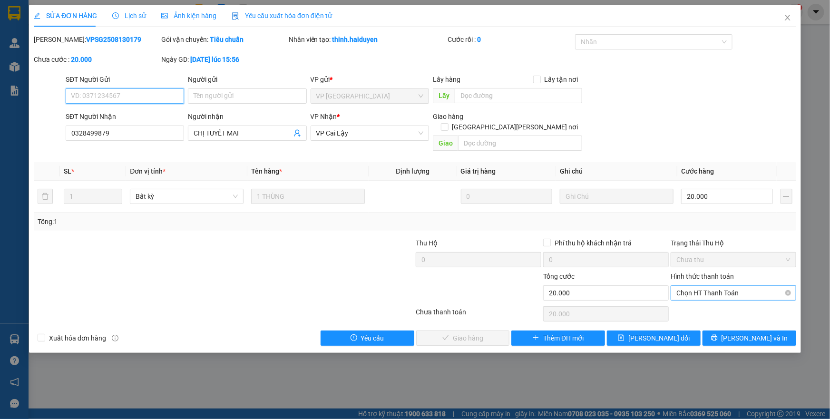 This screenshot has height=419, width=830. What do you see at coordinates (114, 40) in the screenshot?
I see `b: VPSG2508130179` at bounding box center [114, 40].